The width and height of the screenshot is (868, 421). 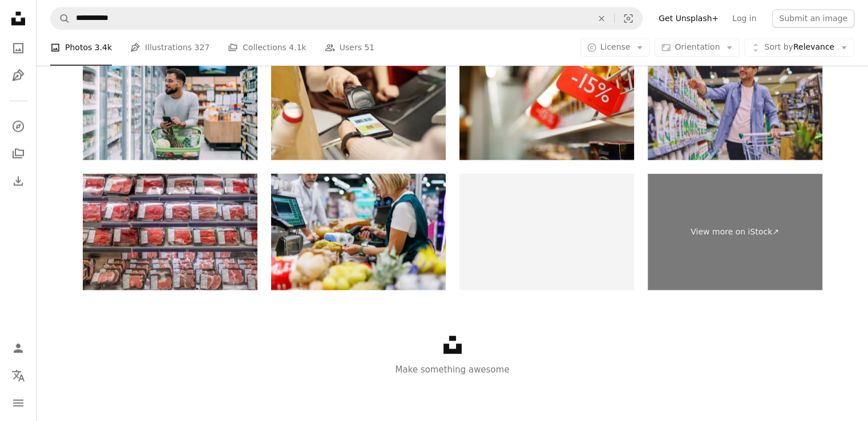 I want to click on button: Language, so click(x=18, y=375).